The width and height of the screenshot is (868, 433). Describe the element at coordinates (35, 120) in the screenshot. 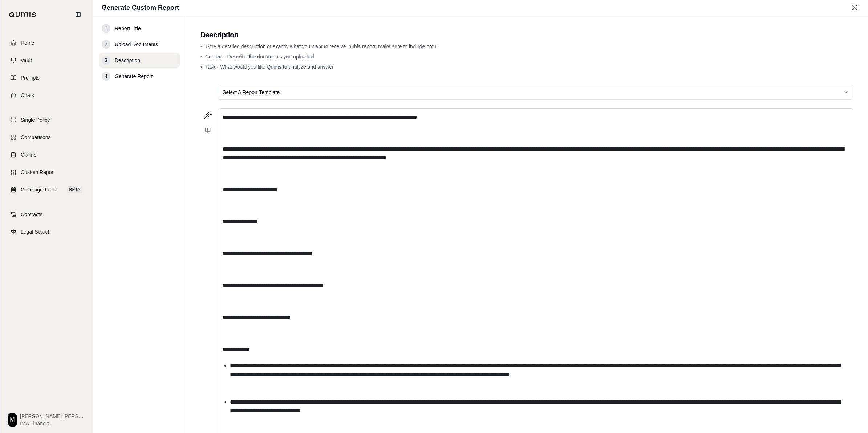

I see `span: Single Policy` at that location.